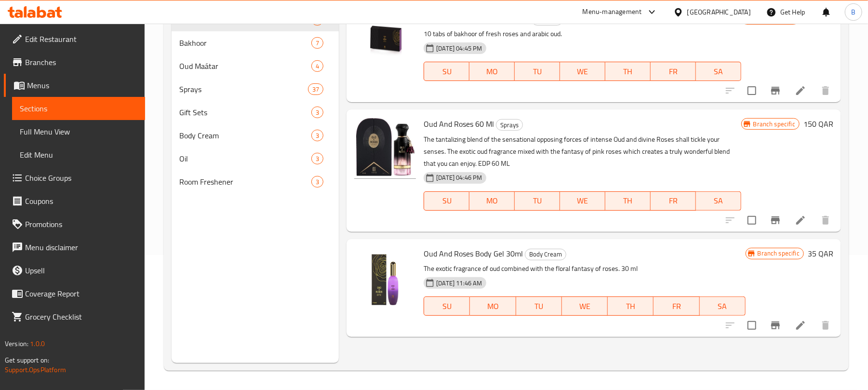  Describe the element at coordinates (79, 155) in the screenshot. I see `span: Edit Menu` at that location.